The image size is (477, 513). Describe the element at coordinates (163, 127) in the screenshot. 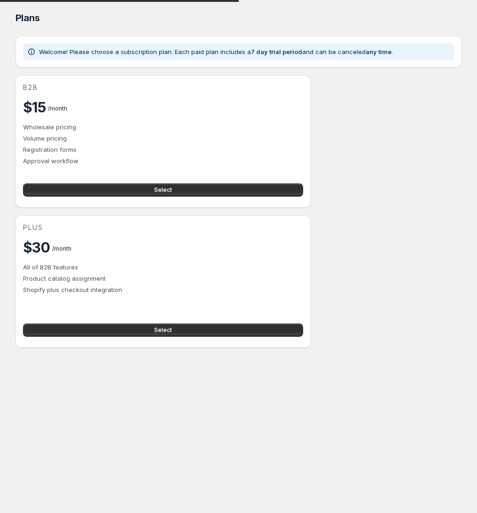

I see `p: Wholesale pricing` at that location.